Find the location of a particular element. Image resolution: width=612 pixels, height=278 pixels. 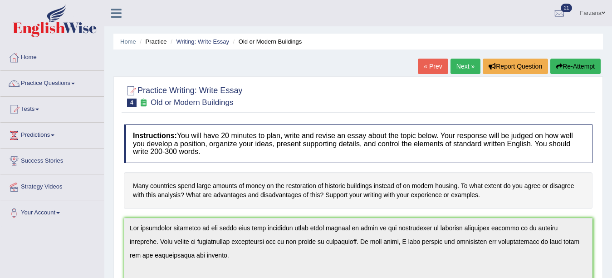

a: Practice Questions is located at coordinates (52, 82).